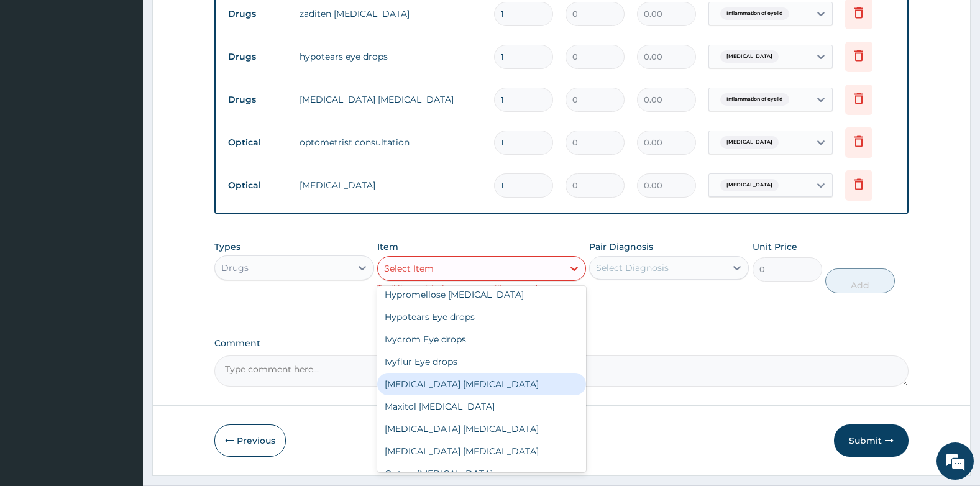 The height and width of the screenshot is (486, 980). What do you see at coordinates (136, 78) in the screenshot?
I see `div: Chat with us now` at bounding box center [136, 78].